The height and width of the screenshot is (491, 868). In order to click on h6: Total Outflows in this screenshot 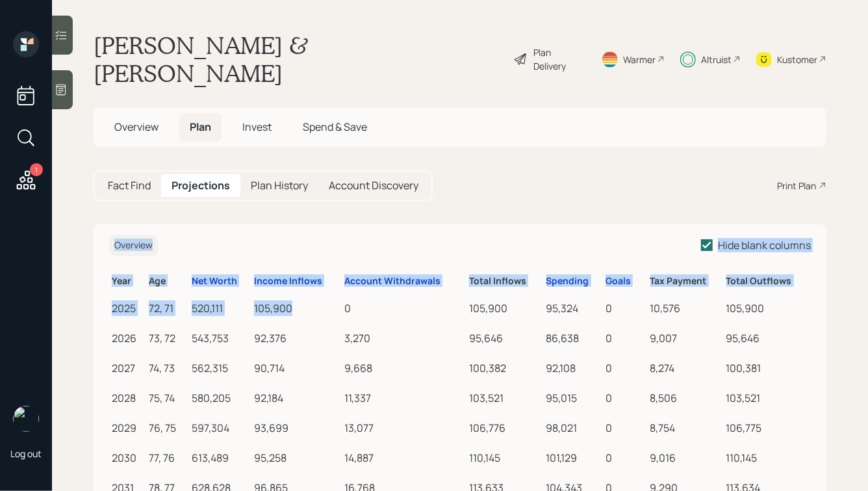, I will do `click(767, 281)`.